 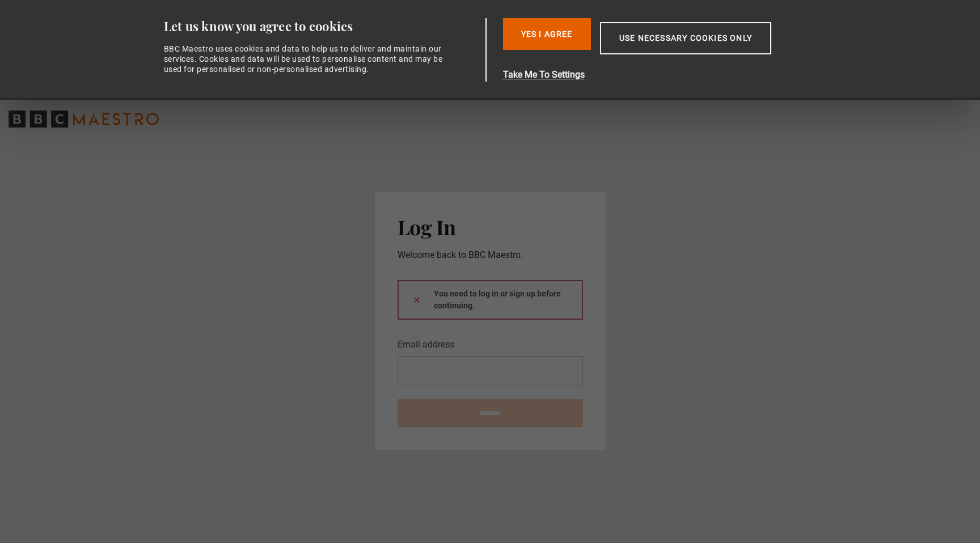 I want to click on button: Yes I Agree, so click(x=547, y=34).